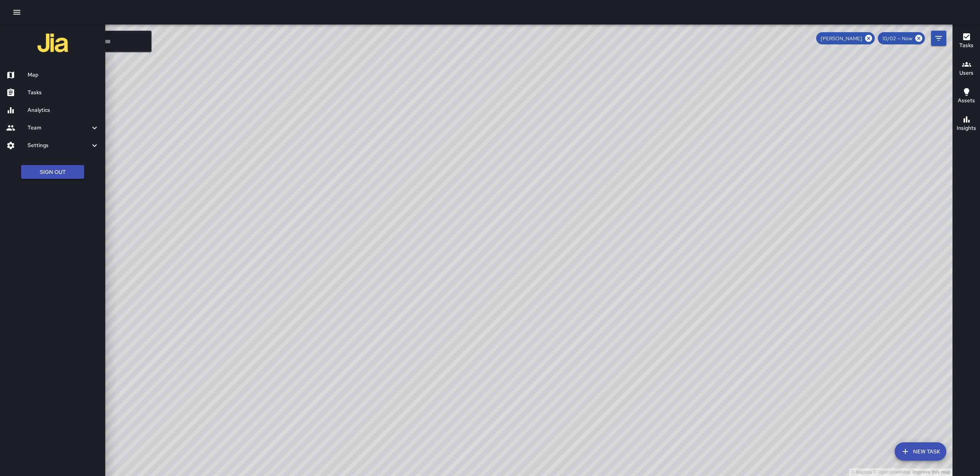 The height and width of the screenshot is (476, 980). I want to click on img: jia-logo, so click(53, 43).